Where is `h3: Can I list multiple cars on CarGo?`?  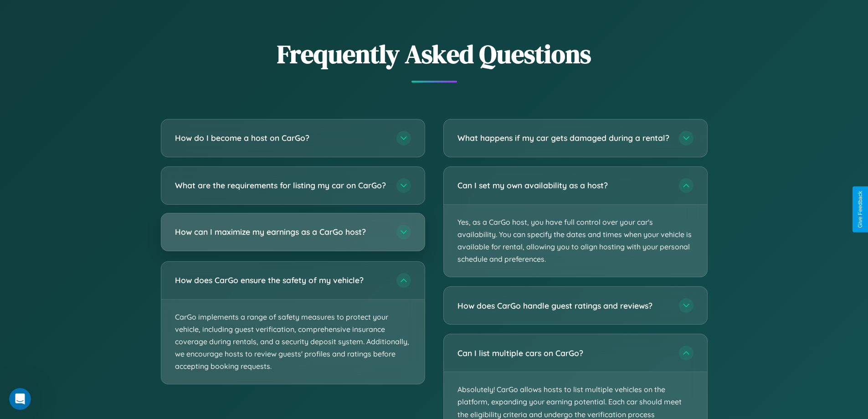 h3: Can I list multiple cars on CarGo? is located at coordinates (564, 353).